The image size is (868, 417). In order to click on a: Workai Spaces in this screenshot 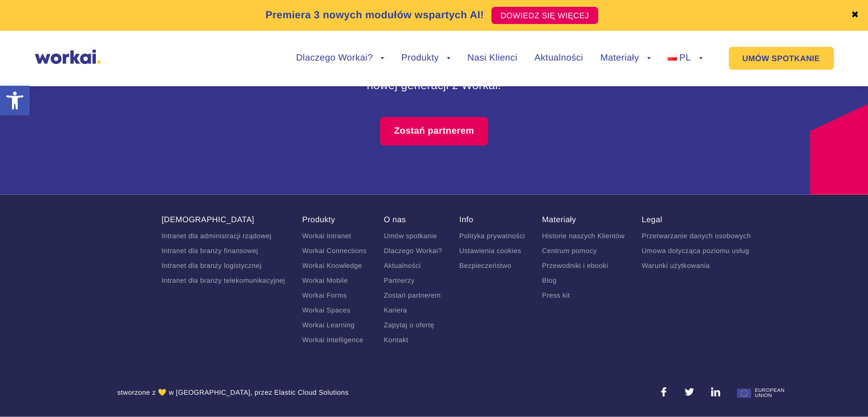, I will do `click(326, 310)`.